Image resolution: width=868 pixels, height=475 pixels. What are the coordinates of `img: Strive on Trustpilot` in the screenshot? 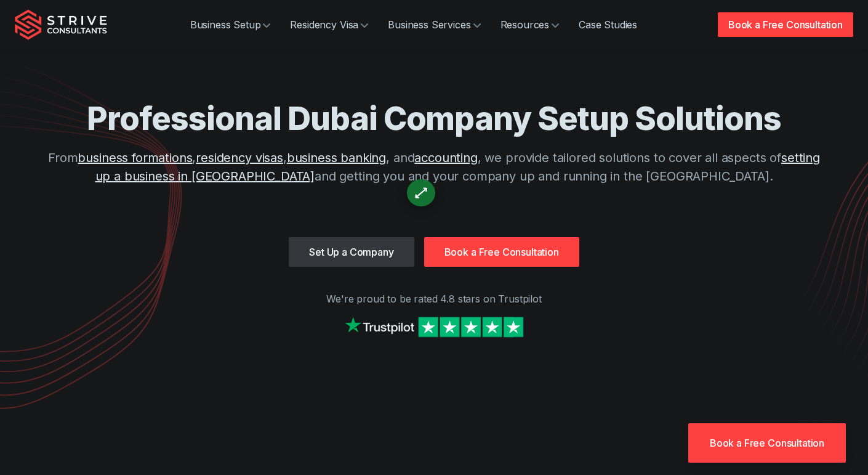 It's located at (434, 326).